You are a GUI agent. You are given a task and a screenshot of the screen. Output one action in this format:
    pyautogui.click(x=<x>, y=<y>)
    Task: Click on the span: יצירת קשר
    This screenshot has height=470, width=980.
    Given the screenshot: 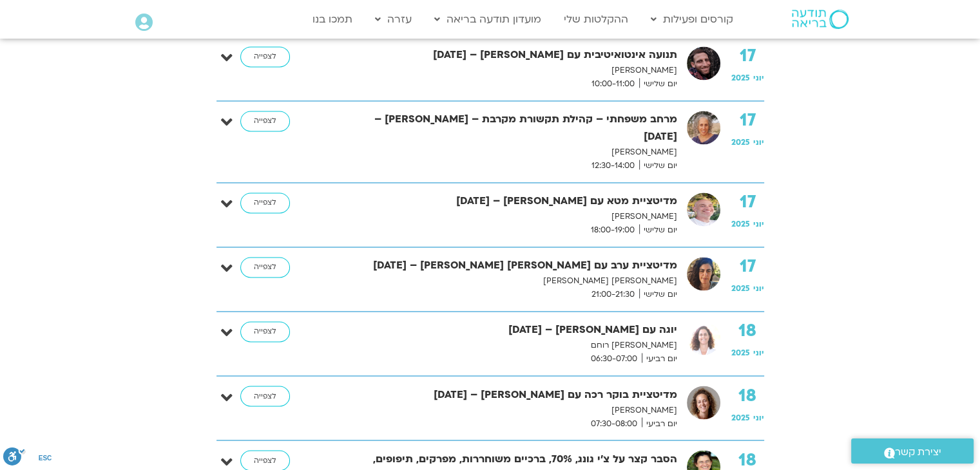 What is the action you would take?
    pyautogui.click(x=918, y=452)
    